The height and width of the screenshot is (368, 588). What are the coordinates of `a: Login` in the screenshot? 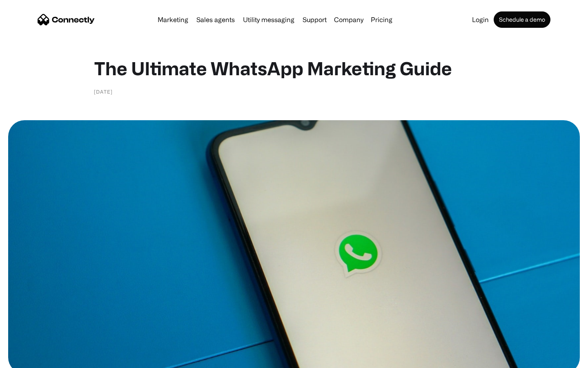 It's located at (481, 20).